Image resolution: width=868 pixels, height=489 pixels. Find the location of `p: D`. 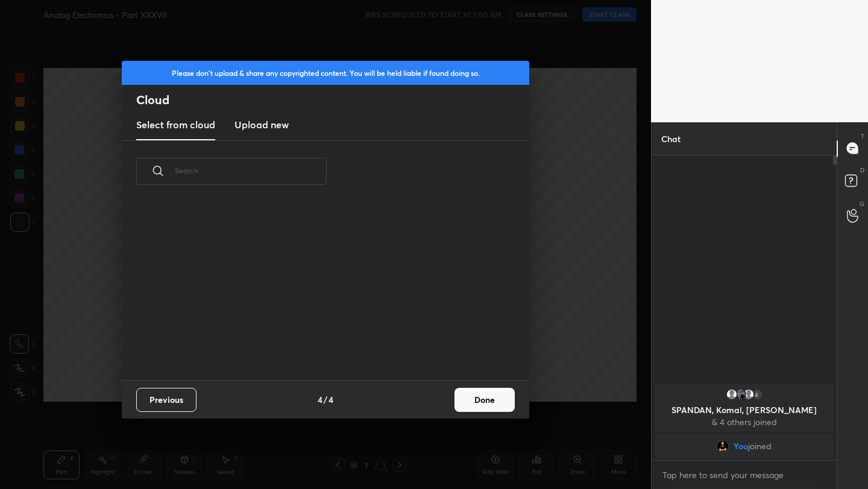

p: D is located at coordinates (862, 170).